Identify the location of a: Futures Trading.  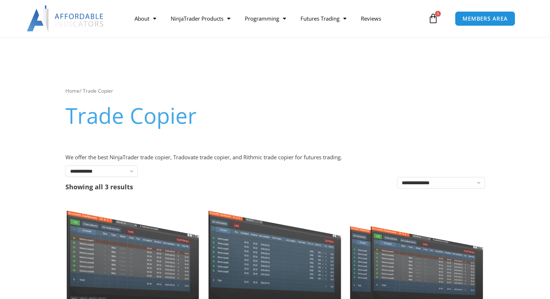
(323, 18).